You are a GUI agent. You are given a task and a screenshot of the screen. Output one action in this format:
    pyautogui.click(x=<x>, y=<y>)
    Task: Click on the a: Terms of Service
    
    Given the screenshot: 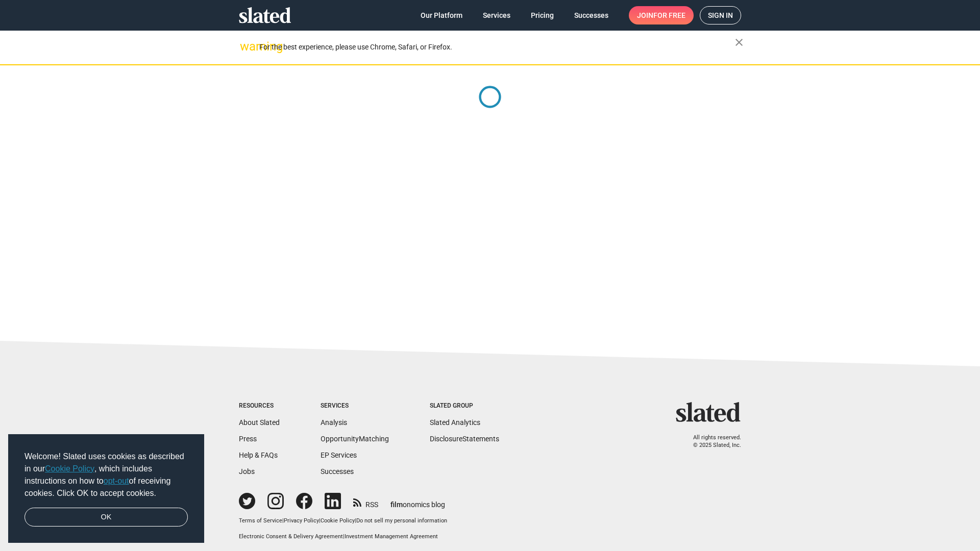 What is the action you would take?
    pyautogui.click(x=260, y=520)
    